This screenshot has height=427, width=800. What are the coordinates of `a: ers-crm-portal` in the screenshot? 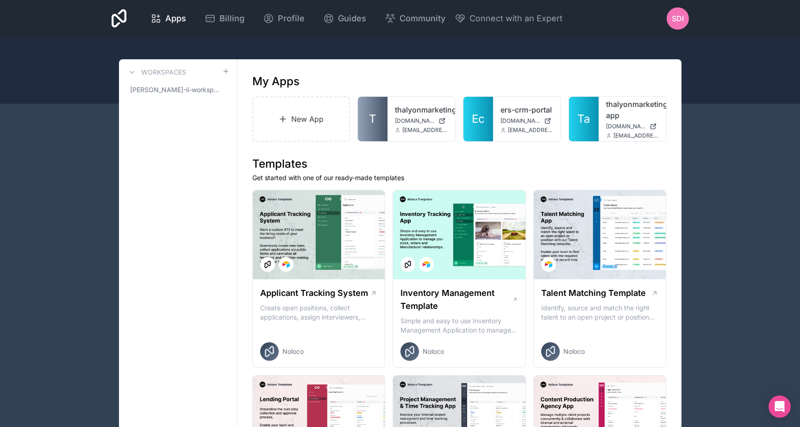 It's located at (527, 110).